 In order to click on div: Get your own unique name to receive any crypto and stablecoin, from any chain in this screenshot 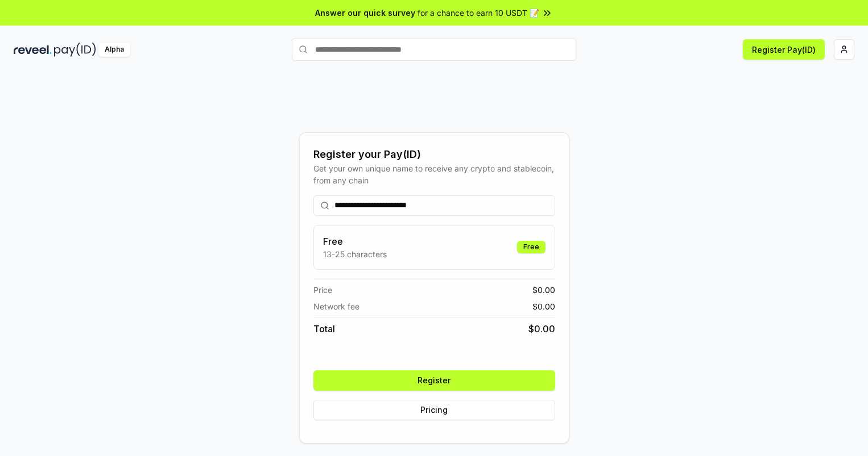, I will do `click(434, 175)`.